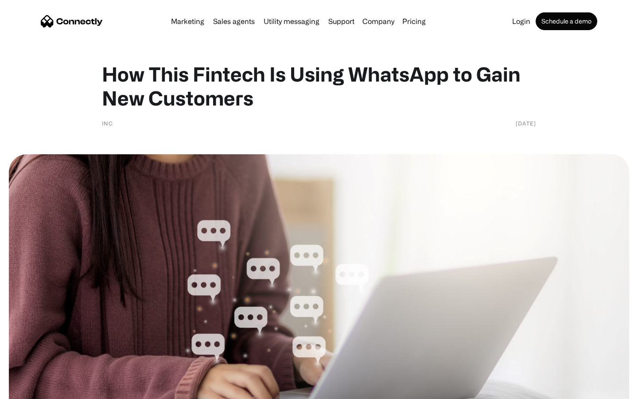  I want to click on a: Login, so click(521, 21).